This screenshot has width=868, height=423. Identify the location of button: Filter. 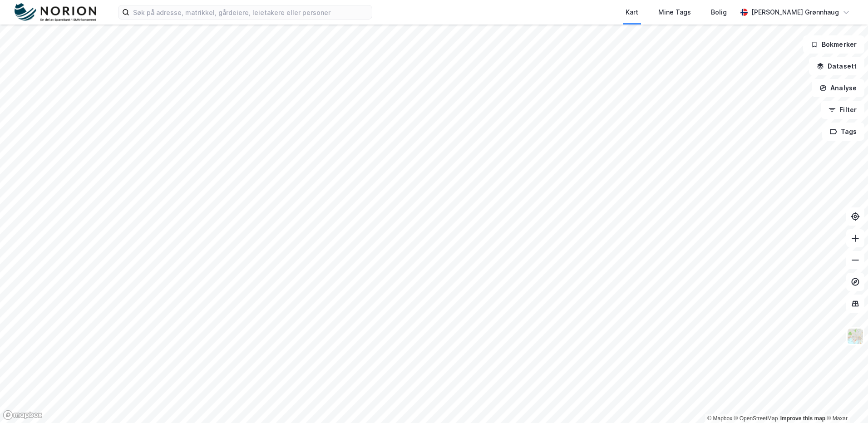
(842, 110).